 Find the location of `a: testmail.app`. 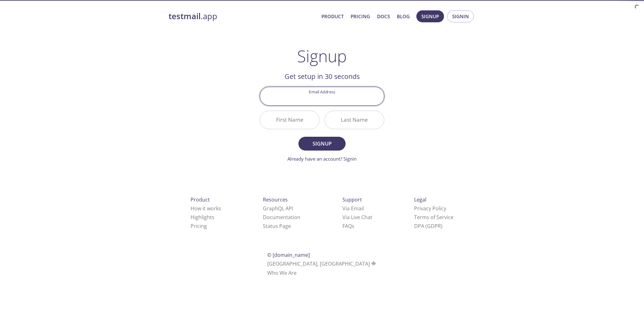

a: testmail.app is located at coordinates (243, 17).